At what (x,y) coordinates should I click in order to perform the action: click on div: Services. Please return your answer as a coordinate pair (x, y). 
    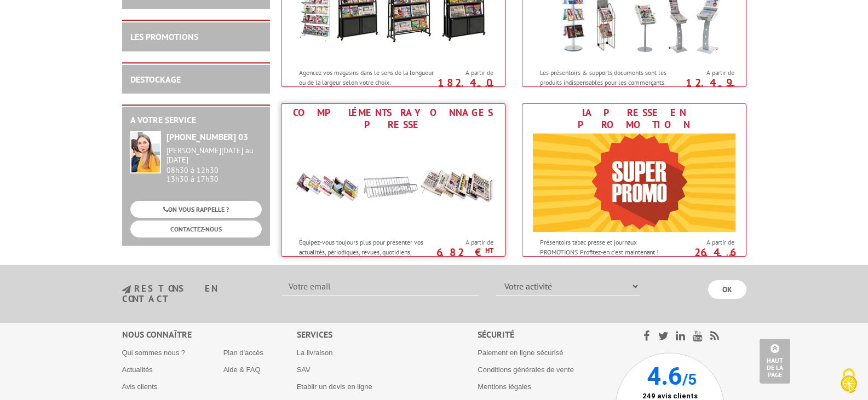
    Looking at the image, I should click on (387, 334).